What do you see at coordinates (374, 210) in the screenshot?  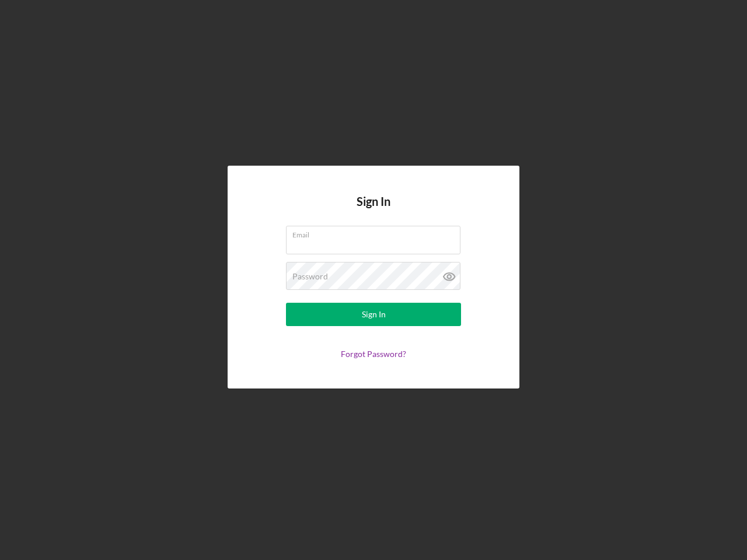 I see `h4: Sign In` at bounding box center [374, 210].